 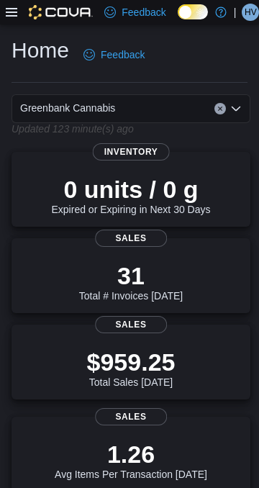 I want to click on a: Feedback, so click(x=114, y=55).